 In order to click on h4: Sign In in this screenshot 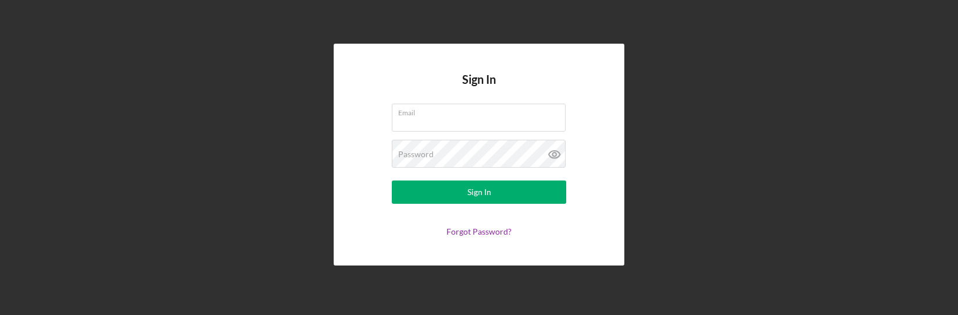, I will do `click(479, 88)`.